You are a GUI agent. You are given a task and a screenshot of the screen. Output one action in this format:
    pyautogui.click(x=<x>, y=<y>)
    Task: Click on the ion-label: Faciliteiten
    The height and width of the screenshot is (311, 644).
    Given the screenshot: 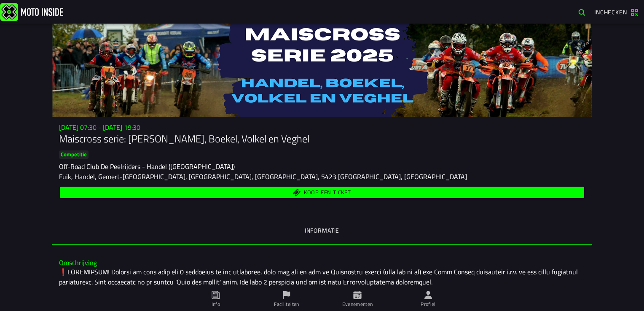 What is the action you would take?
    pyautogui.click(x=286, y=304)
    